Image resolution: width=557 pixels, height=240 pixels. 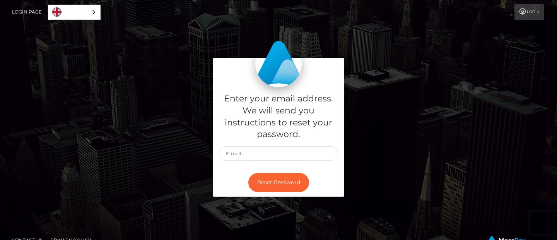 What do you see at coordinates (279, 182) in the screenshot?
I see `button: Reset Password` at bounding box center [279, 182].